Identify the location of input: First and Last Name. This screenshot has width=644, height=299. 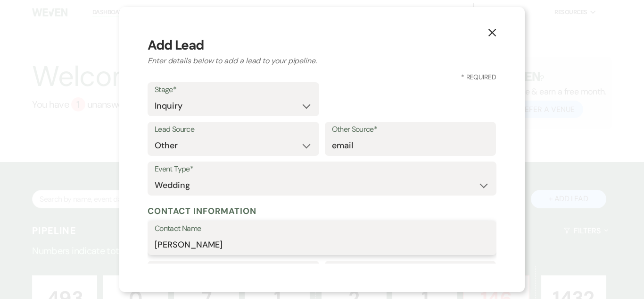
(322, 245).